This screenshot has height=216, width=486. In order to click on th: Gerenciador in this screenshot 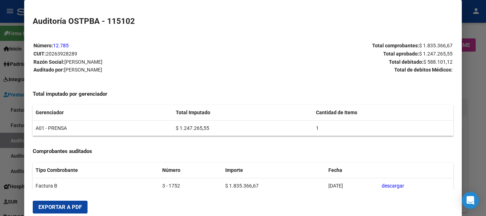, I will do `click(103, 112)`.